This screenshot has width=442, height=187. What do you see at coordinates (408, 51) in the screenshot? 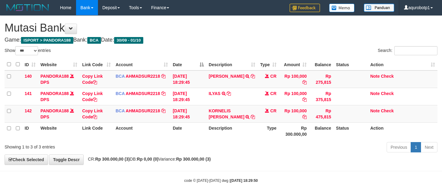
I see `label: Search:` at bounding box center [408, 51].